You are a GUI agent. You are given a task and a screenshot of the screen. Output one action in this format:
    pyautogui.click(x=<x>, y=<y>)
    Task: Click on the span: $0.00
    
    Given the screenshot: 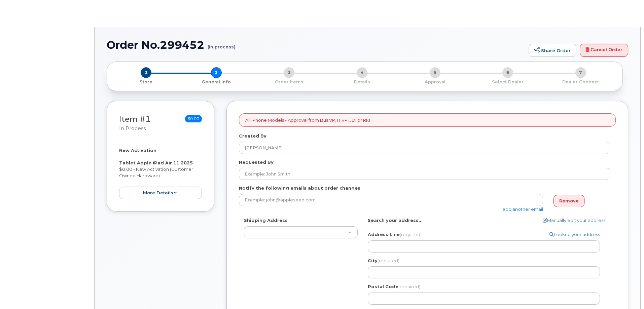 What is the action you would take?
    pyautogui.click(x=193, y=119)
    